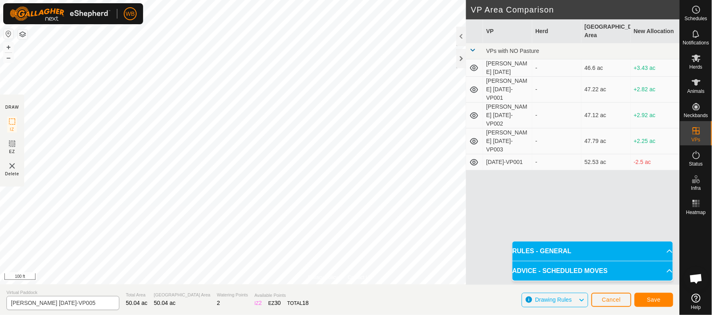 The height and width of the screenshot is (315, 712). I want to click on span: Neckbands, so click(696, 115).